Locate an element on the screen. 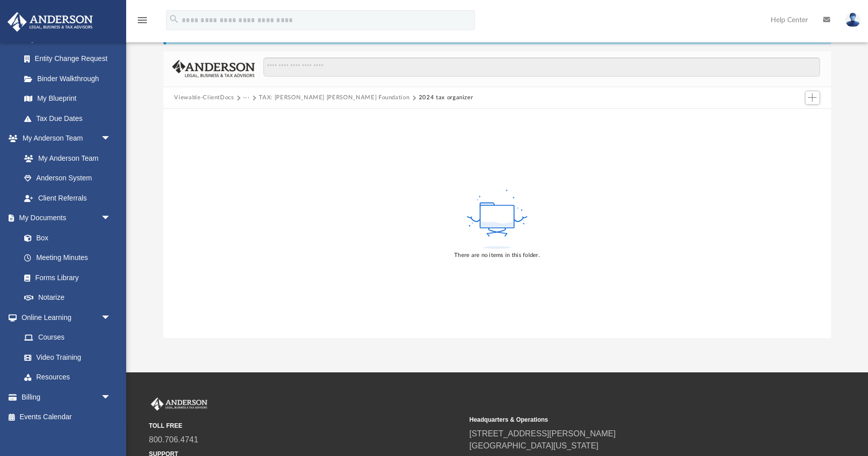  a: My Anderson Teamarrow_drop_down is located at coordinates (64, 139).